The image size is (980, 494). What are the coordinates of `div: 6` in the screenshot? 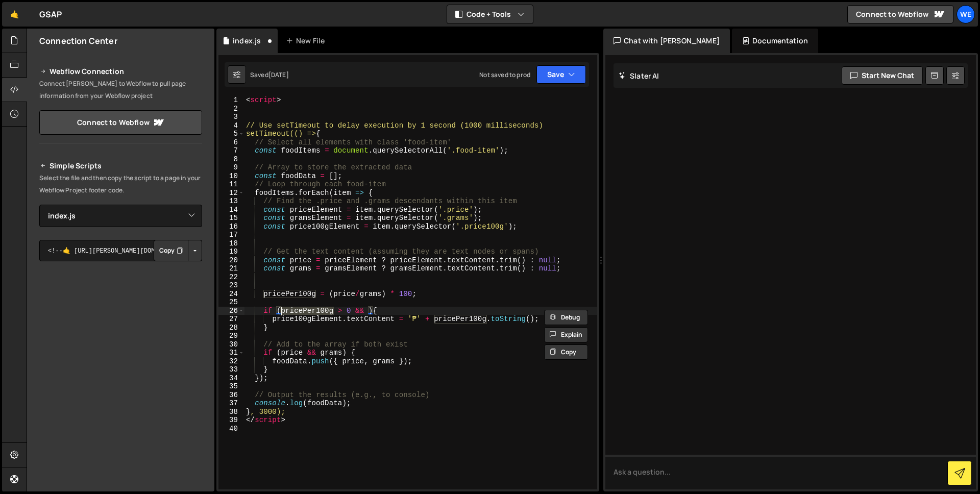 It's located at (231, 142).